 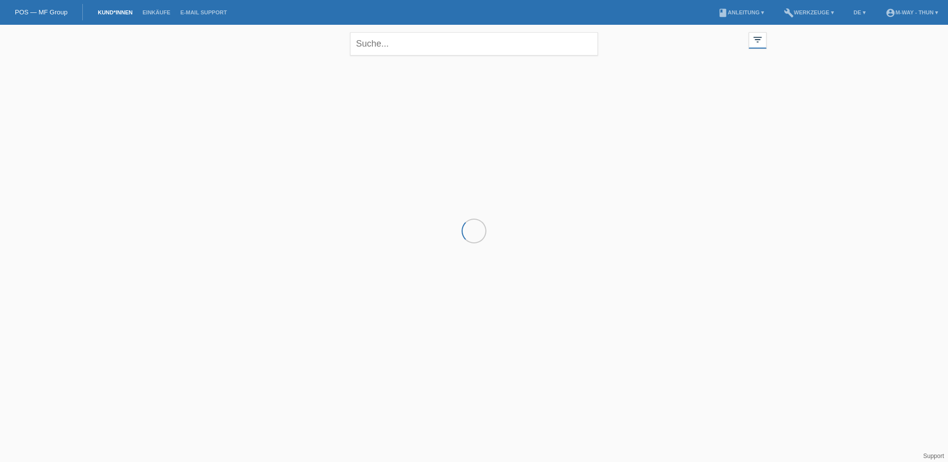 I want to click on a: POS — MF Group, so click(x=41, y=12).